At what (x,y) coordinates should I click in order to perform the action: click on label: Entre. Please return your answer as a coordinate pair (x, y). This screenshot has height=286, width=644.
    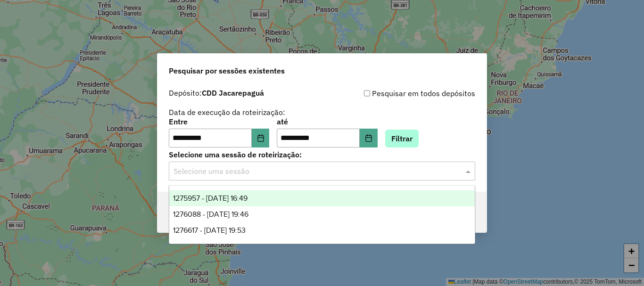
    Looking at the image, I should click on (219, 122).